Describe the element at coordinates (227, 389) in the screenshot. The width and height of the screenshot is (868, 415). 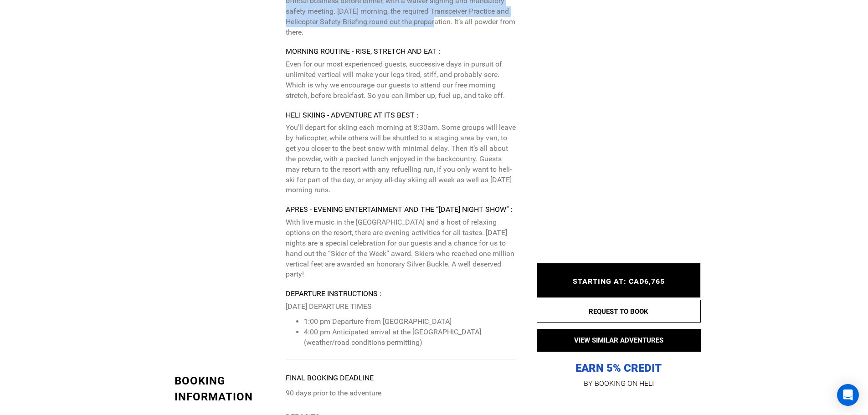
I see `div: BOOKING INFORMATION` at that location.